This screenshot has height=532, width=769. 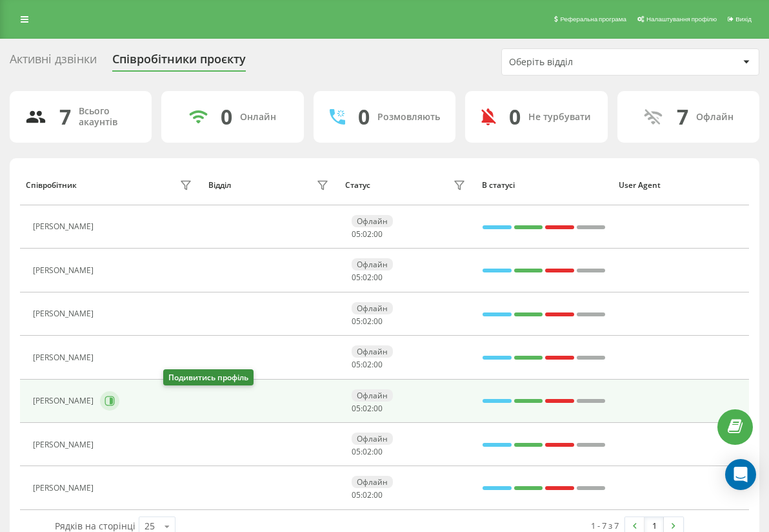 What do you see at coordinates (741, 475) in the screenshot?
I see `div: Open Intercom Messenger` at bounding box center [741, 475].